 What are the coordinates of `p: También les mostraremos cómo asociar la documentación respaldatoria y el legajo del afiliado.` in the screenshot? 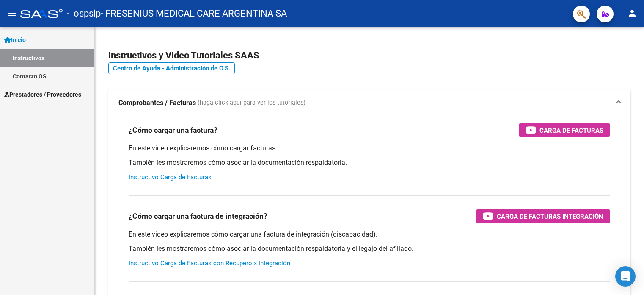 It's located at (370, 249).